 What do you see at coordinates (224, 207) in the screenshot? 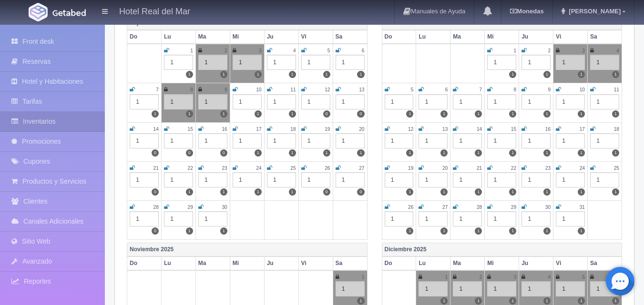
I see `small: 30` at bounding box center [224, 207].